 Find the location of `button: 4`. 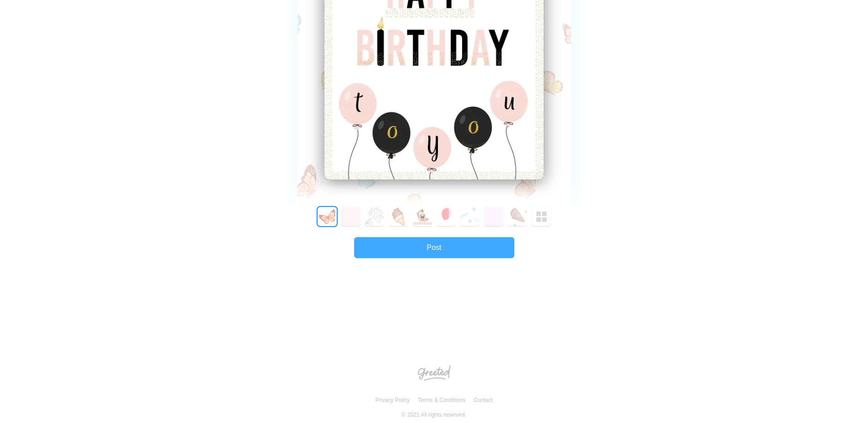

button: 4 is located at coordinates (423, 217).